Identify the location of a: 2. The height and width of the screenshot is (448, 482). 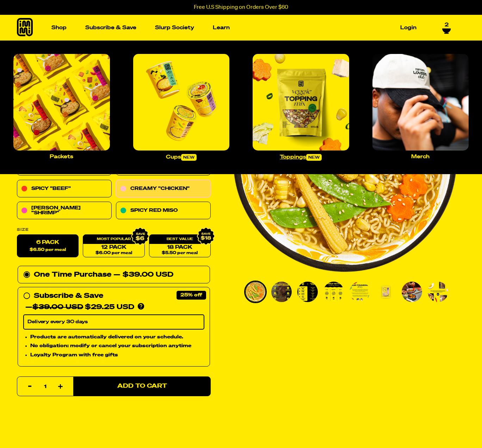
(446, 27).